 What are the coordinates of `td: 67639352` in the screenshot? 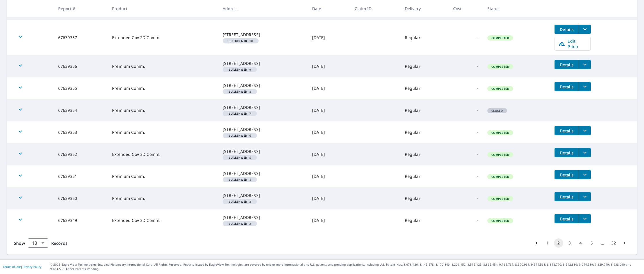 It's located at (80, 154).